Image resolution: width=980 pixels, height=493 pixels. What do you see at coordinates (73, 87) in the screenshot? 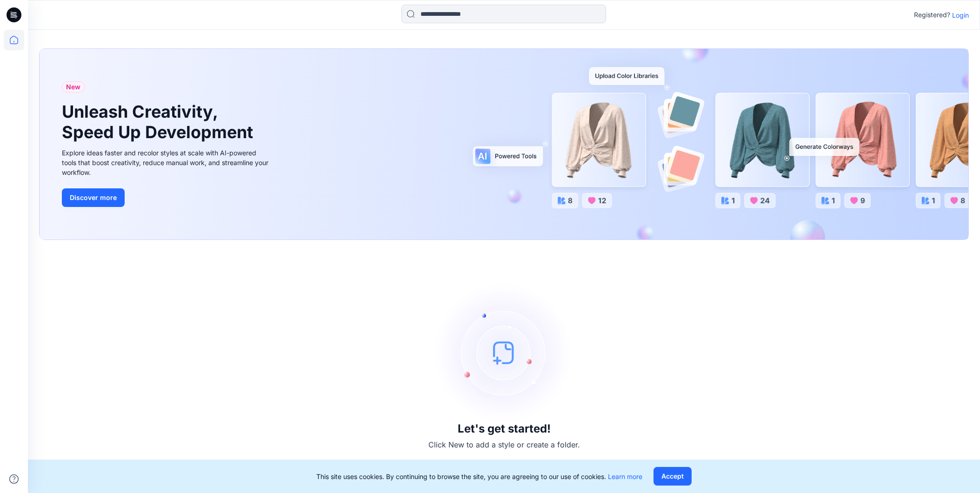
I see `span: New` at bounding box center [73, 87].